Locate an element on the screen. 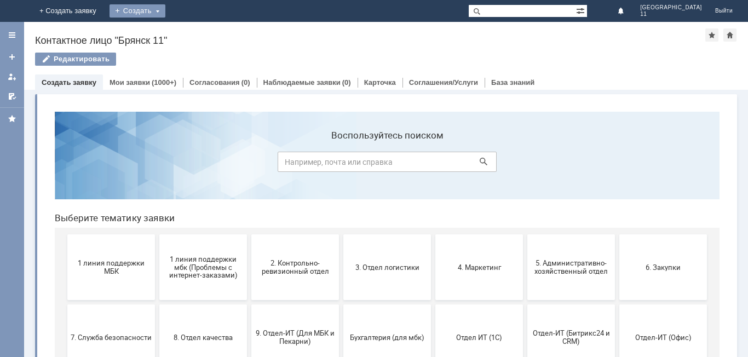  button: Бухгалтерия (для мбк) is located at coordinates (341, 234).